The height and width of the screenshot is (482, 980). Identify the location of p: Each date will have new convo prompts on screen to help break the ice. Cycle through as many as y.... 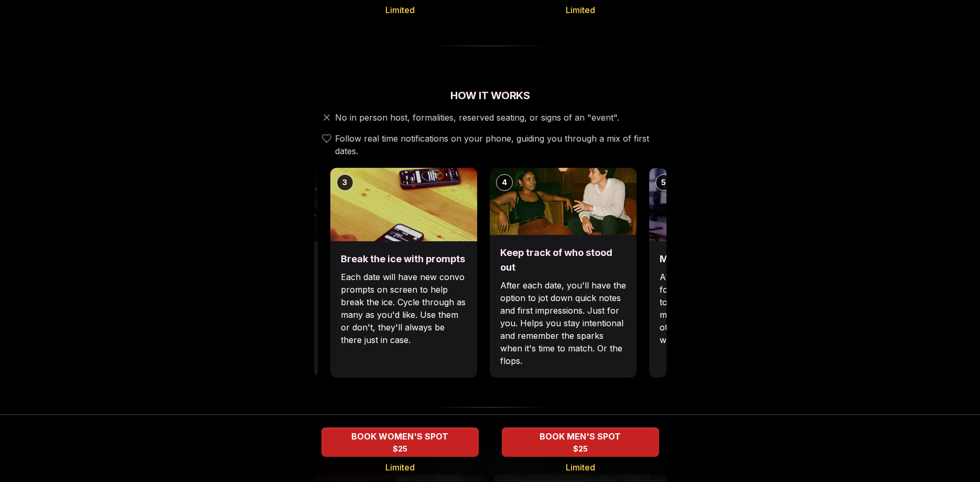
(404, 309).